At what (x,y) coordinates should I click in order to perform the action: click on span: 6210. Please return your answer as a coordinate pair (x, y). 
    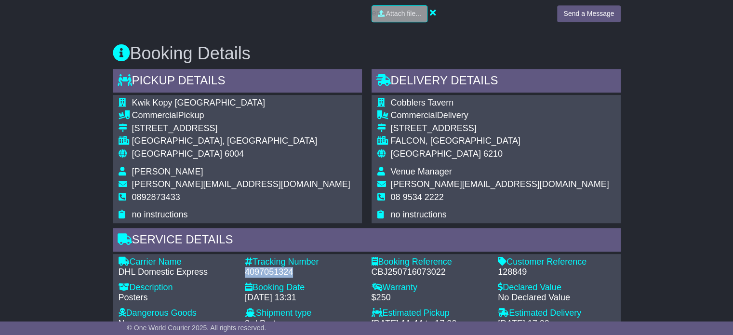
    Looking at the image, I should click on (493, 154).